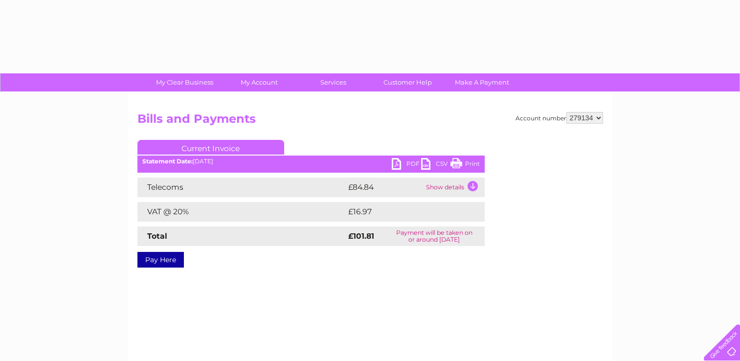  Describe the element at coordinates (384, 187) in the screenshot. I see `td: £84.84` at that location.